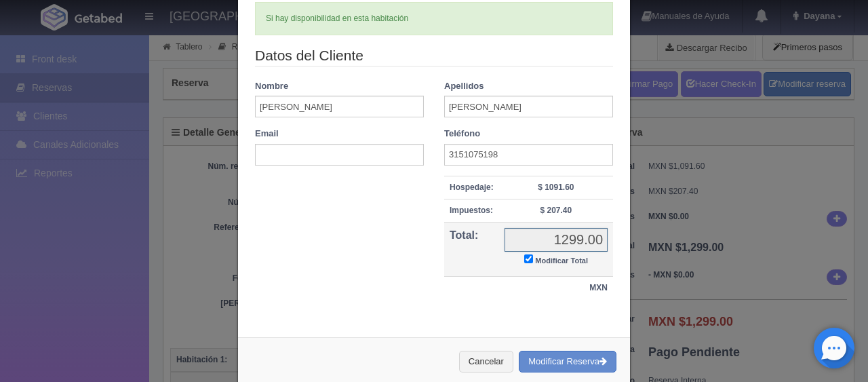 This screenshot has height=382, width=868. What do you see at coordinates (528, 258) in the screenshot?
I see `input: Modificar Total` at bounding box center [528, 258].